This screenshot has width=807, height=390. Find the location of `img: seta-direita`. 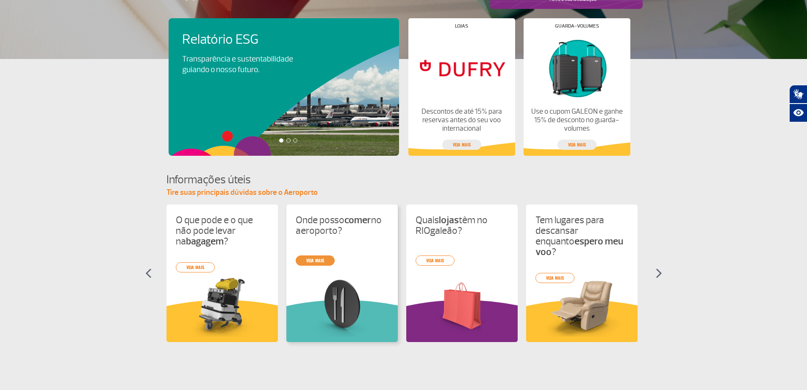

img: seta-direita is located at coordinates (659, 273).